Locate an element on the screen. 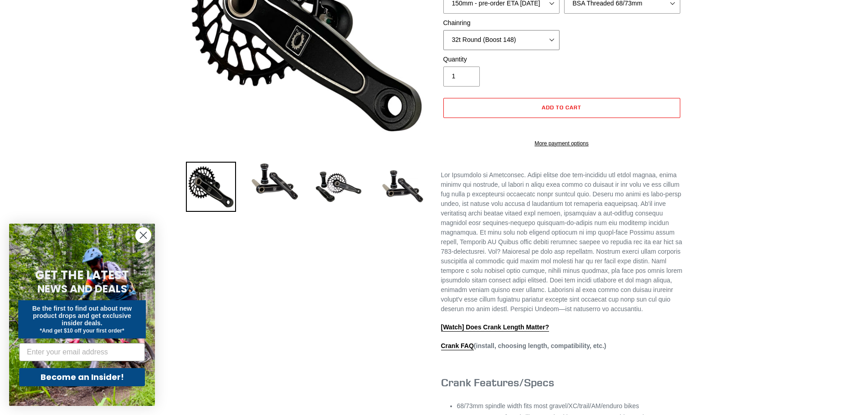  a: [Watch] Does Crank Length Matter? is located at coordinates (495, 327).